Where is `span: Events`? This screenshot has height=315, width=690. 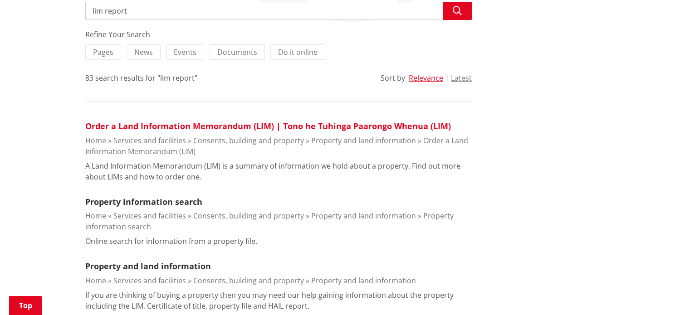 span: Events is located at coordinates (185, 52).